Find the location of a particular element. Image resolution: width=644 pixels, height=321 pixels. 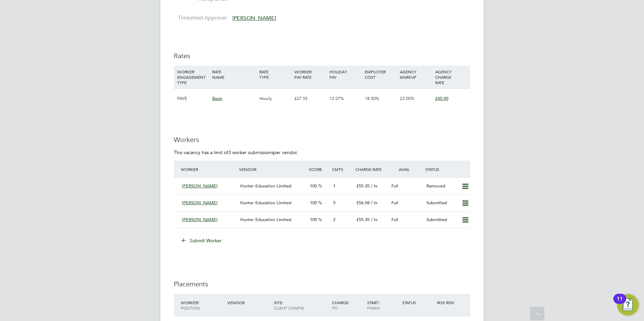

div: Hourly is located at coordinates (275, 98).